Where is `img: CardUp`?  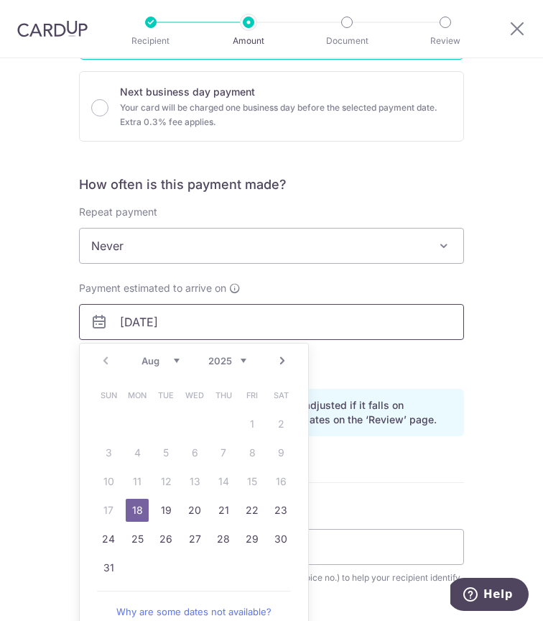 img: CardUp is located at coordinates (52, 29).